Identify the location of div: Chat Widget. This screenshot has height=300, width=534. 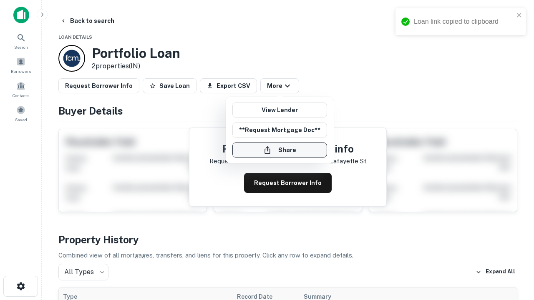
(513, 227).